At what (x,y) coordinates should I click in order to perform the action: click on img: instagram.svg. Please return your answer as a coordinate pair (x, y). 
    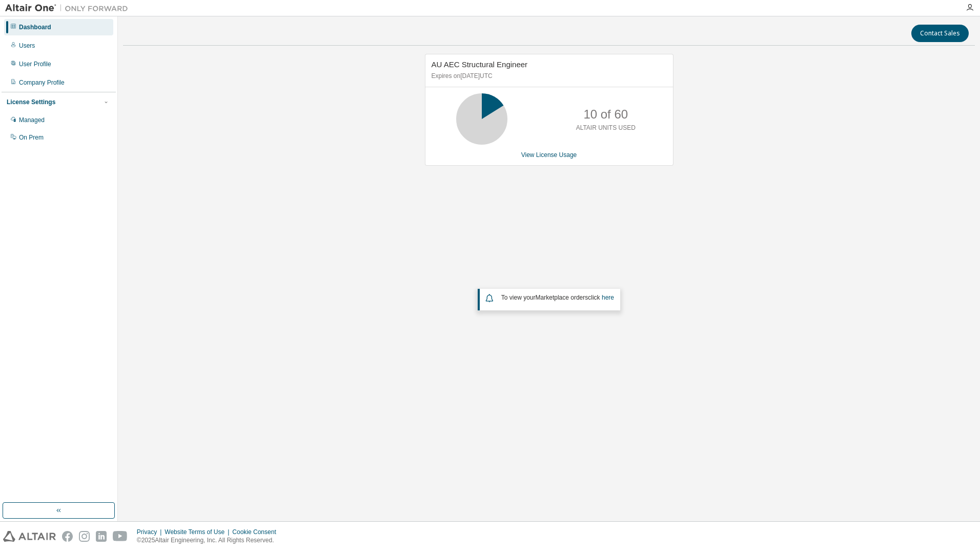
    Looking at the image, I should click on (84, 536).